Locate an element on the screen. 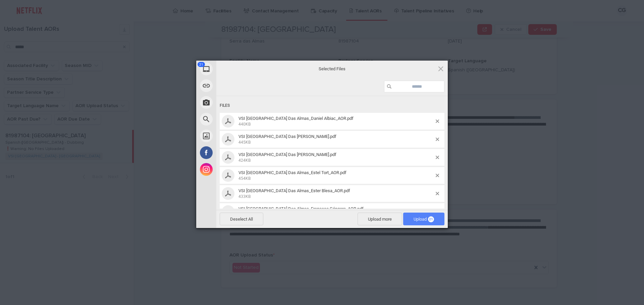 This screenshot has height=305, width=644. div: Facebook is located at coordinates (236, 153).